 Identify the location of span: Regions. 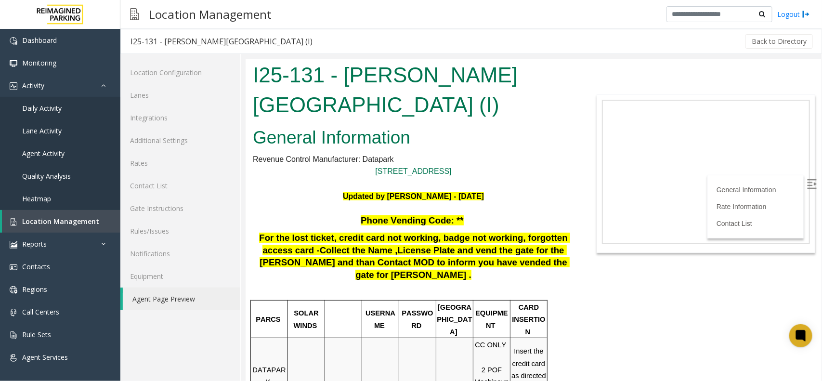
(35, 289).